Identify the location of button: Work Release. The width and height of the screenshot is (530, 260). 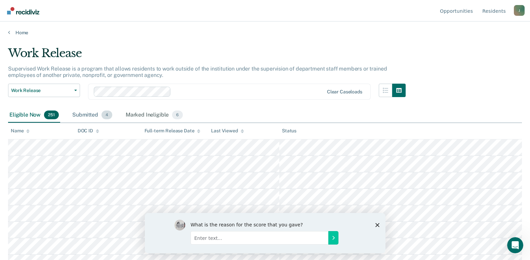
(44, 90).